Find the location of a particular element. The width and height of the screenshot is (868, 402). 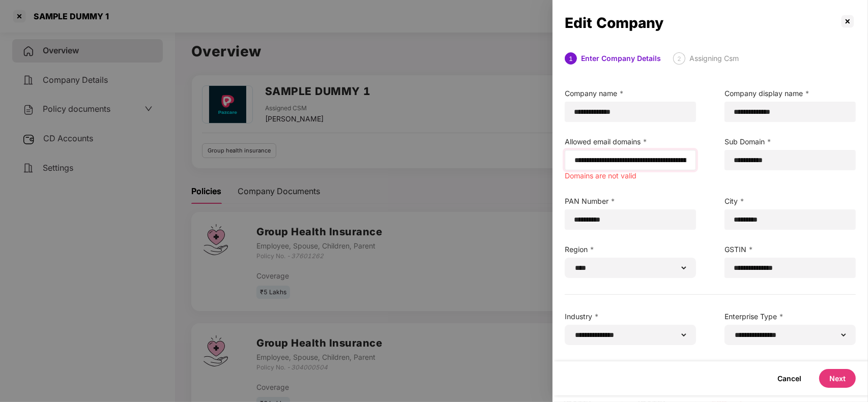

label: Company name is located at coordinates (631, 94).